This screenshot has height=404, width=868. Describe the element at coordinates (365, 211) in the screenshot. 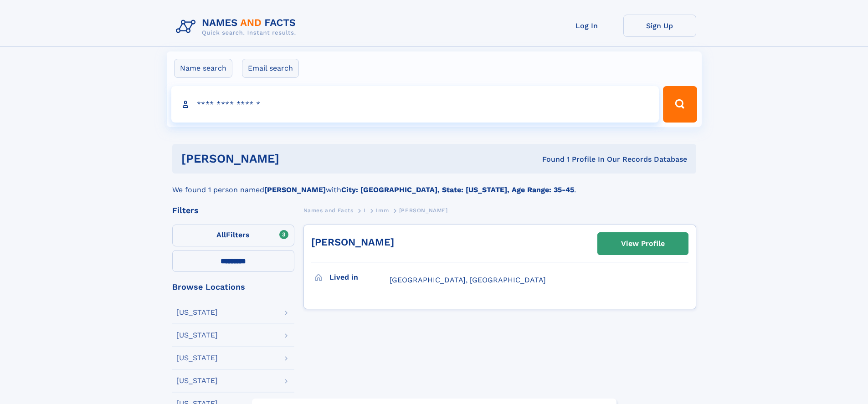

I see `span: I` at that location.